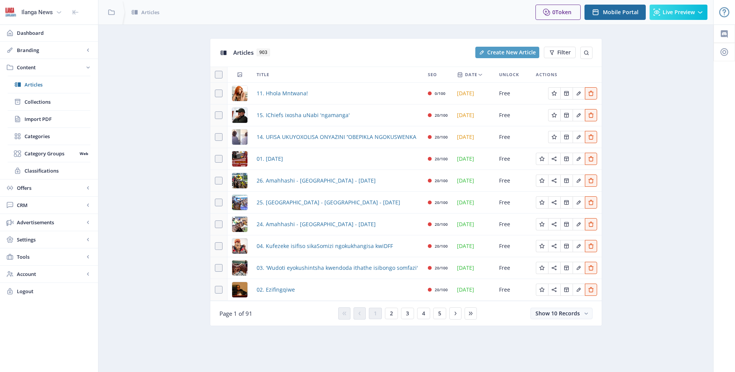 The image size is (735, 372). I want to click on span: Live Preview, so click(679, 12).